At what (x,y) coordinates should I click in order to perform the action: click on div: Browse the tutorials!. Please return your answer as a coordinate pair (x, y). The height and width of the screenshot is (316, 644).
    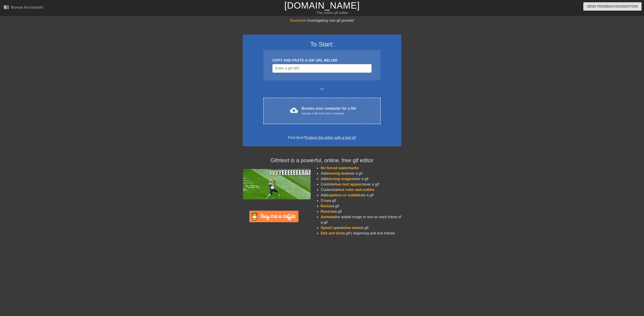
    Looking at the image, I should click on (27, 7).